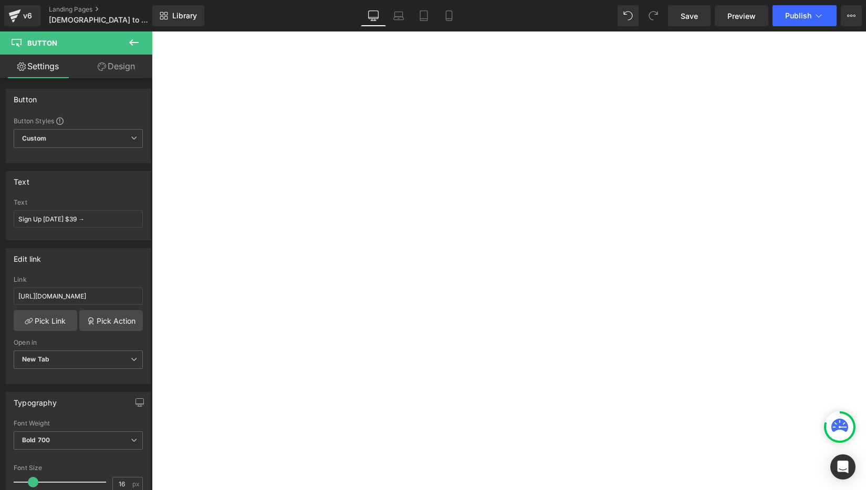 Image resolution: width=866 pixels, height=490 pixels. Describe the element at coordinates (653, 16) in the screenshot. I see `button: Redo` at that location.